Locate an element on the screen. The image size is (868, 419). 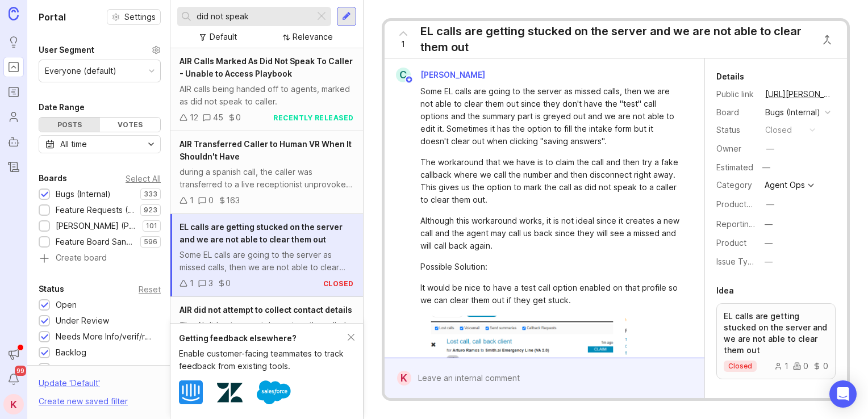
div: Open is located at coordinates (66, 305).